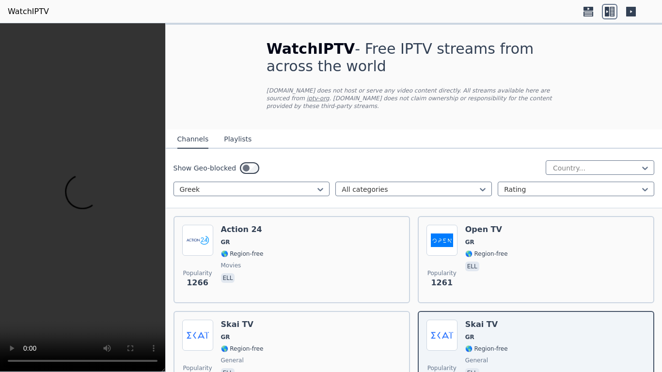 The width and height of the screenshot is (662, 372). Describe the element at coordinates (28, 12) in the screenshot. I see `a: WatchIPTV` at that location.